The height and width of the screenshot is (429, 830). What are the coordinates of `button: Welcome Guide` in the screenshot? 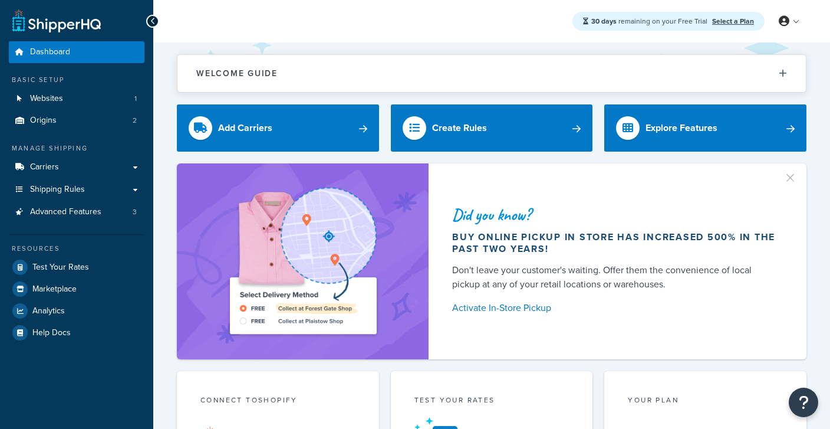 It's located at (492, 73).